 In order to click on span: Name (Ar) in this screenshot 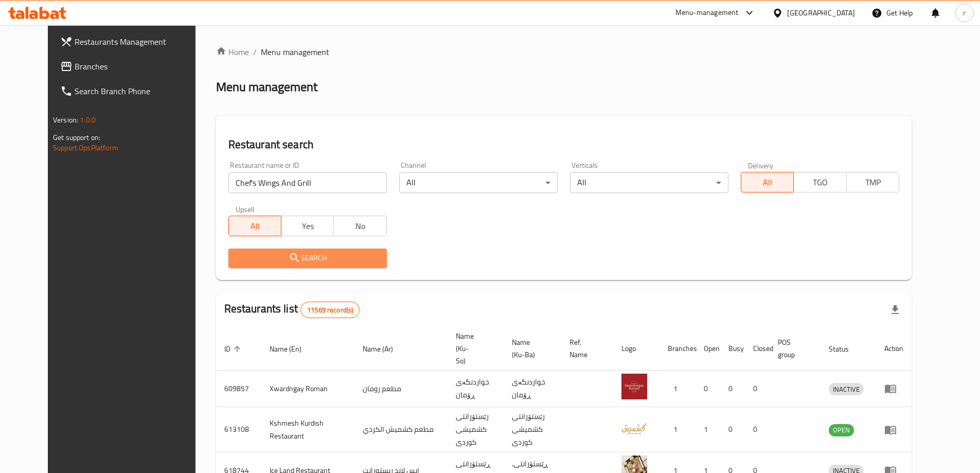, I will do `click(384, 349)`.